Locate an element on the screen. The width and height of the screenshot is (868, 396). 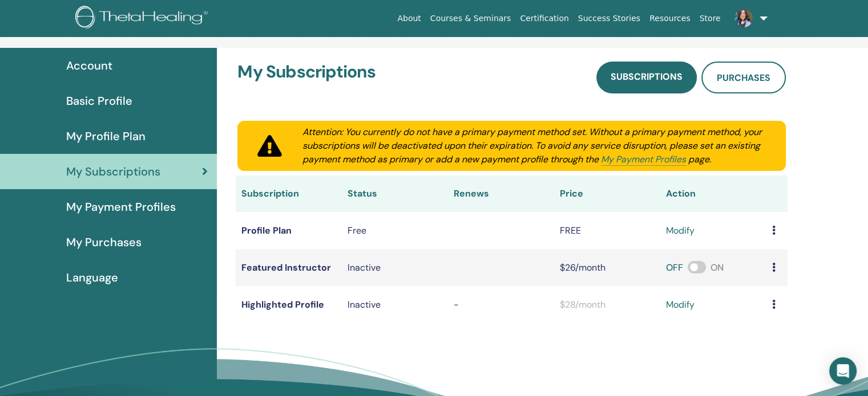
span: Purchases is located at coordinates (743, 78).